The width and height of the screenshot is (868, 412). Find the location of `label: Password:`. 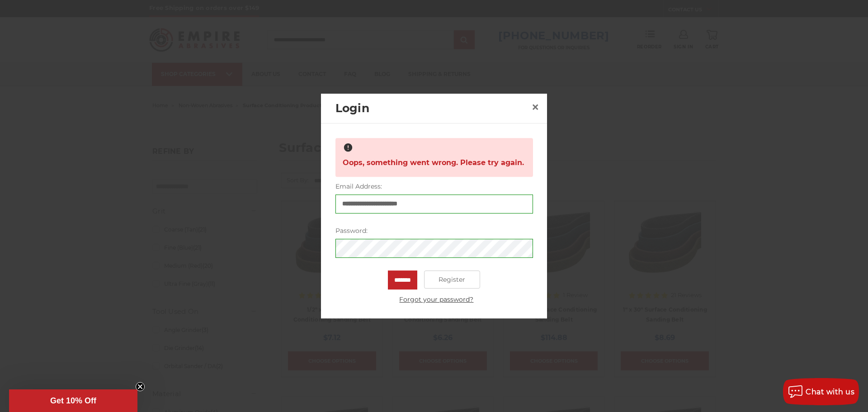

label: Password: is located at coordinates (434, 231).